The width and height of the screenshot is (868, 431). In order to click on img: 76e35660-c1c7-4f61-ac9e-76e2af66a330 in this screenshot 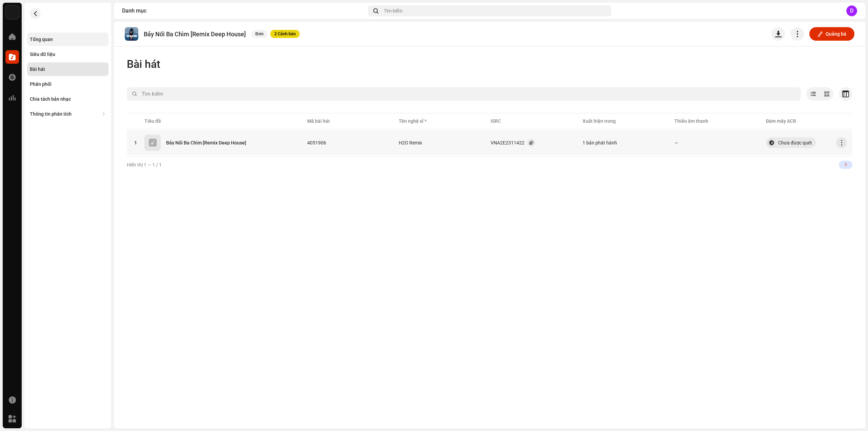, I will do `click(13, 13)`.